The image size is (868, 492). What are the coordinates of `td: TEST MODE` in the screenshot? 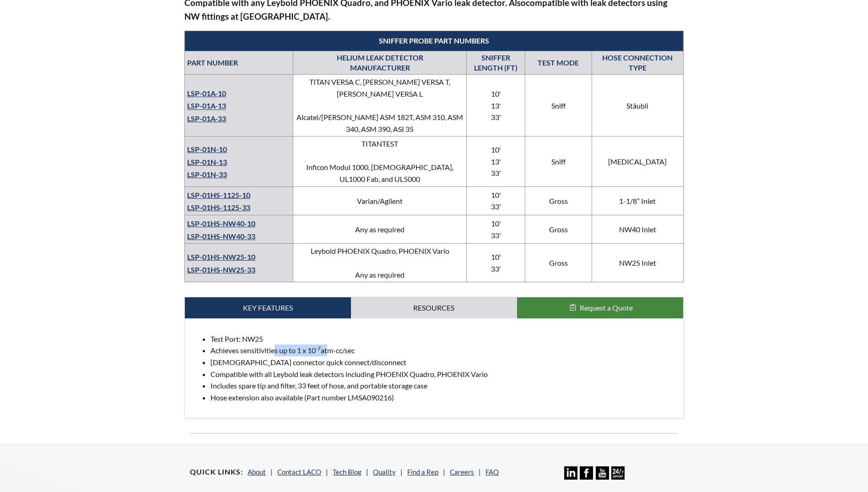 It's located at (558, 63).